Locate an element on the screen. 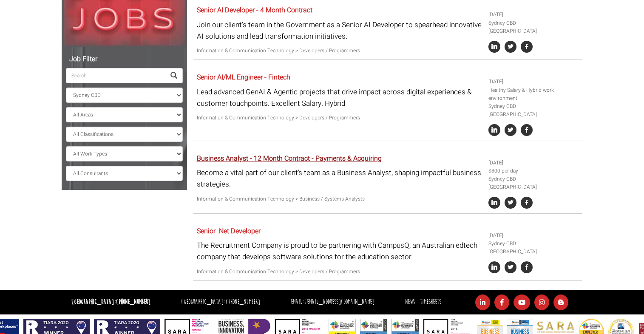 The height and width of the screenshot is (334, 644). a: Senior .Net Developer is located at coordinates (229, 231).